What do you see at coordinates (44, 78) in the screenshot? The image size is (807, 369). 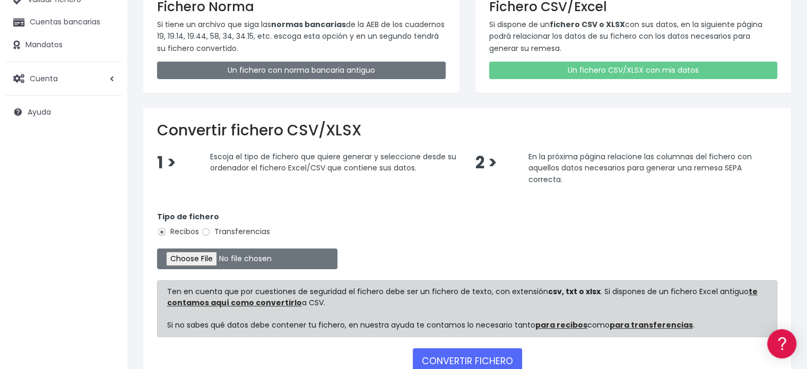 I see `span: Cuenta` at bounding box center [44, 78].